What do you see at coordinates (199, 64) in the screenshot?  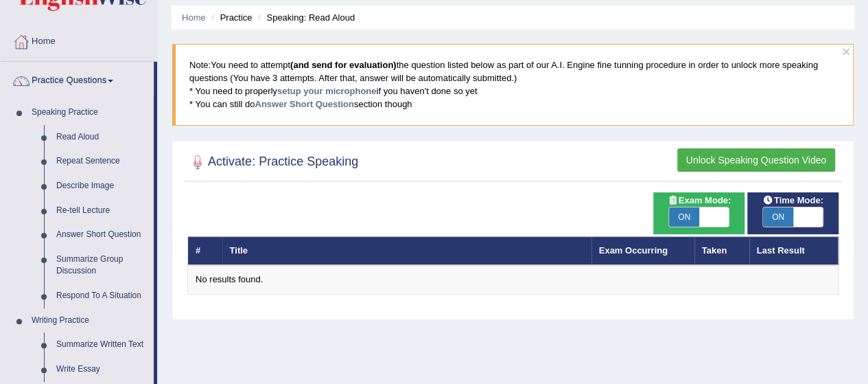 I see `span: Note:` at bounding box center [199, 64].